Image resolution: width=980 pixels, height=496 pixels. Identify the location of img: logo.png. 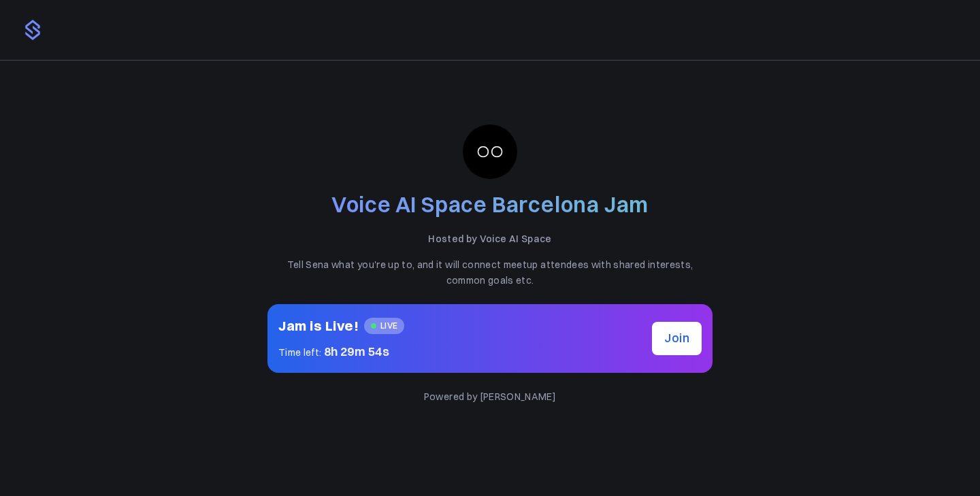
(33, 30).